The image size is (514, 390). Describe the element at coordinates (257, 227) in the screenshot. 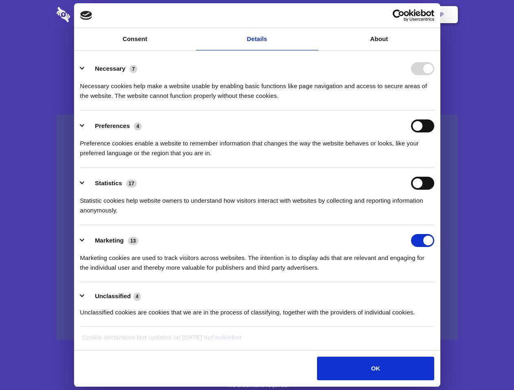

I see `a: Wistia video thumbnail` at that location.